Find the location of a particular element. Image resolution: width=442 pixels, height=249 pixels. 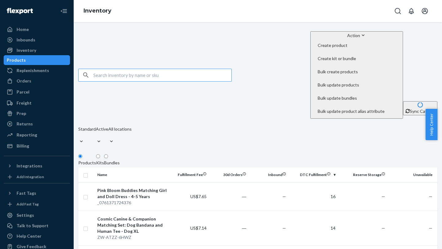

button: Bulk update bundles is located at coordinates (357, 98).